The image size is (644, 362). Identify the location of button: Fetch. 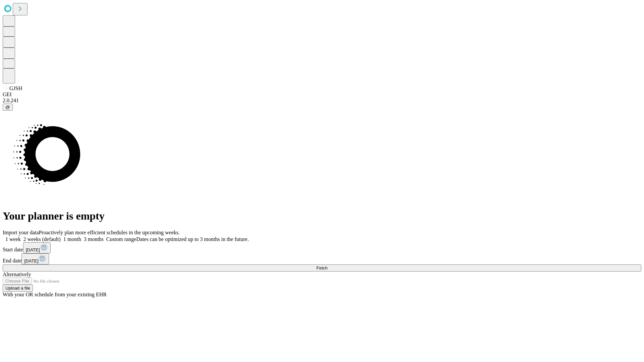
(322, 268).